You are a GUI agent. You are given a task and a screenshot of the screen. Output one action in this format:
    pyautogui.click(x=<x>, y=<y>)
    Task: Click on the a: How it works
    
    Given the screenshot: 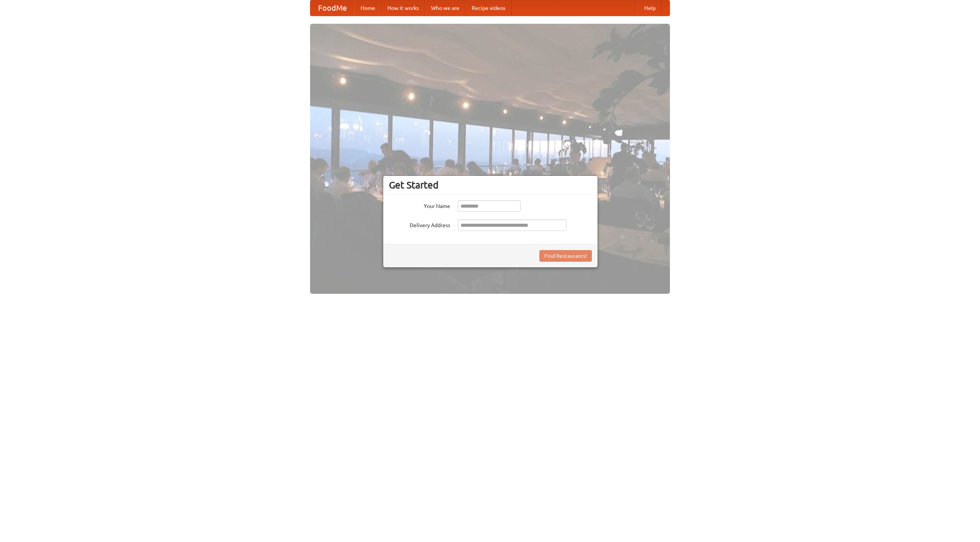 What is the action you would take?
    pyautogui.click(x=403, y=8)
    